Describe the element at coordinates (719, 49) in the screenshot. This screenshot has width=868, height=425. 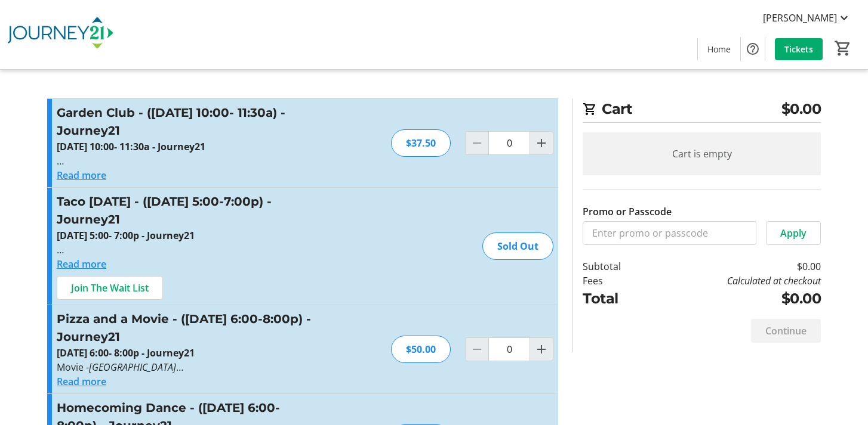
I see `span: Home` at that location.